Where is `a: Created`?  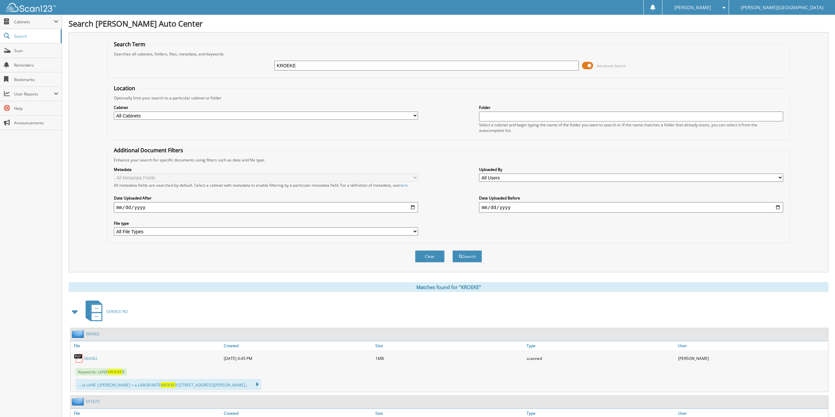
a: Created is located at coordinates (298, 345).